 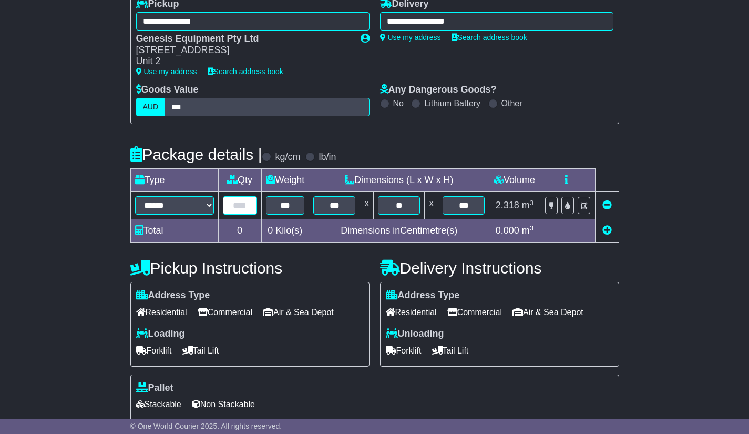 What do you see at coordinates (174, 180) in the screenshot?
I see `td: Type` at bounding box center [174, 180].